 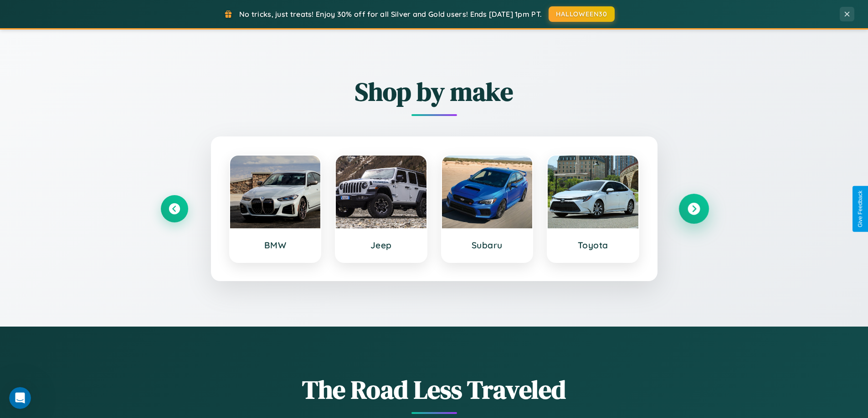 What do you see at coordinates (487, 245) in the screenshot?
I see `h3: Subaru` at bounding box center [487, 245].